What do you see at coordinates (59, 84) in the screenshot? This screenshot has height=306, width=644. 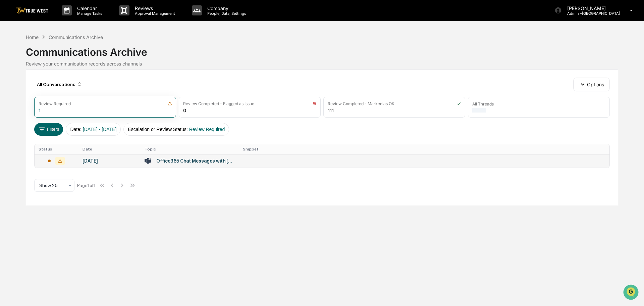 I see `div: All Conversations` at bounding box center [59, 84].